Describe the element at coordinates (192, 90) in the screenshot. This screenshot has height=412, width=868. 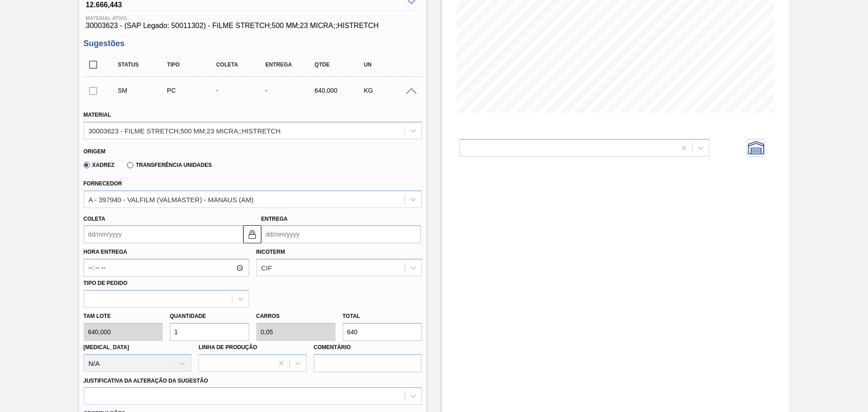
I see `div: Pedido de Compra` at that location.